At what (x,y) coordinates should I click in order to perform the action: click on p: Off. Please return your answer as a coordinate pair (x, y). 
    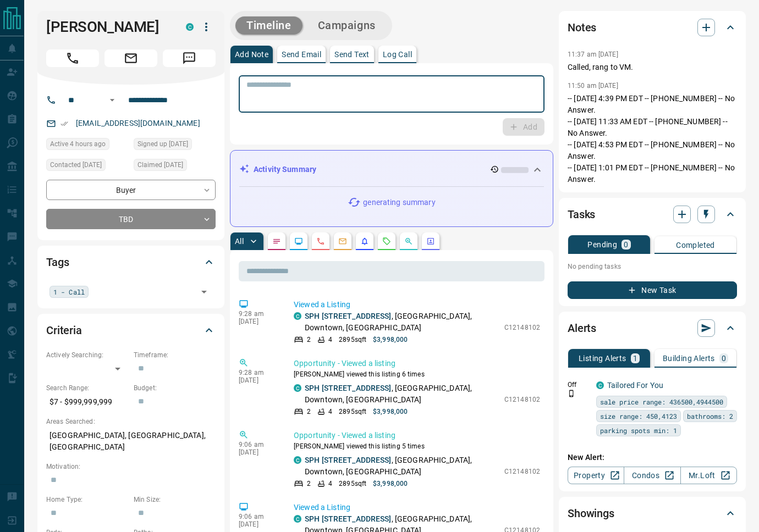
    Looking at the image, I should click on (578, 385).